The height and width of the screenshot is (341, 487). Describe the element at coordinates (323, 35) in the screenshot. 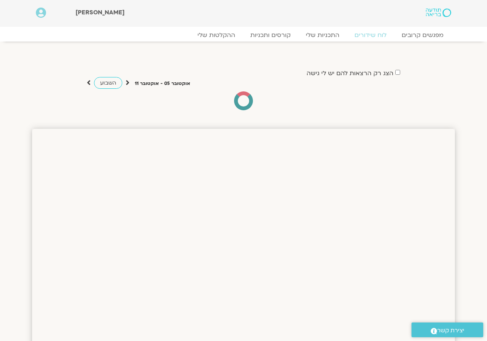

I see `a: התכניות שלי` at that location.